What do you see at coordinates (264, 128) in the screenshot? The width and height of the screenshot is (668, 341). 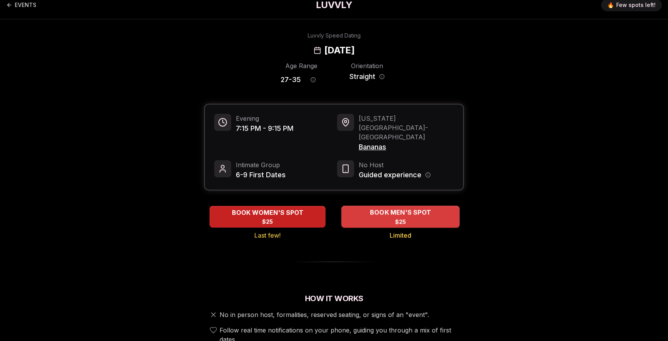 I see `span: 7:15 PM - 9:15 PM` at bounding box center [264, 128].